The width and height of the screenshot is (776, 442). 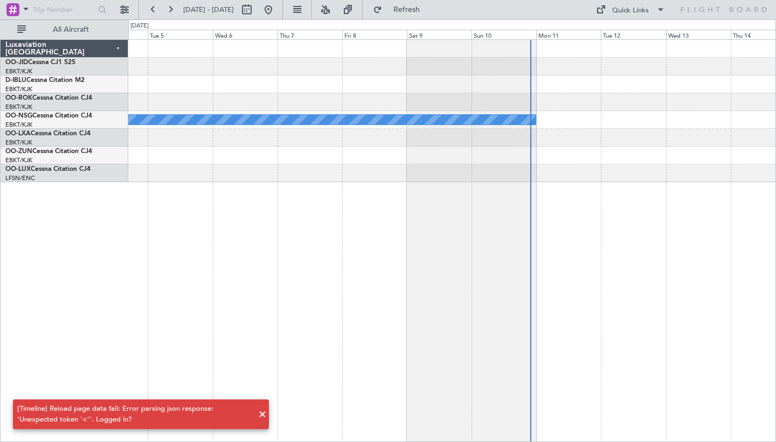 What do you see at coordinates (630, 10) in the screenshot?
I see `button: Quick Links` at bounding box center [630, 10].